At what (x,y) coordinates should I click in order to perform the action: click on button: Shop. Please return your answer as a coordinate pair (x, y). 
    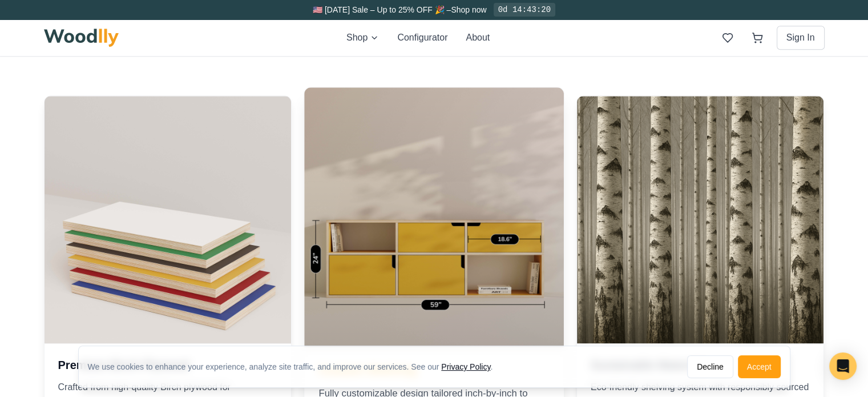
    Looking at the image, I should click on (363, 38).